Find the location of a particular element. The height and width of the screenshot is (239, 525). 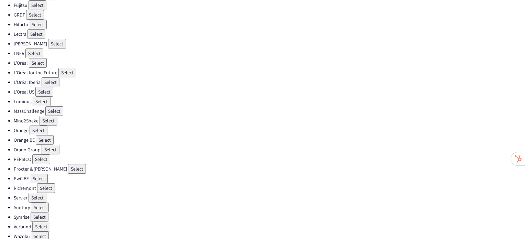

li: PEPSICO is located at coordinates (269, 159).